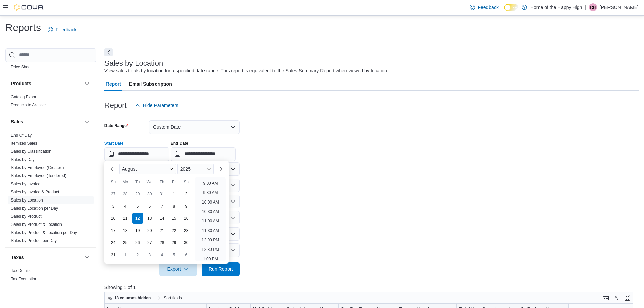 The height and width of the screenshot is (308, 644). I want to click on button: Next month, so click(220, 169).